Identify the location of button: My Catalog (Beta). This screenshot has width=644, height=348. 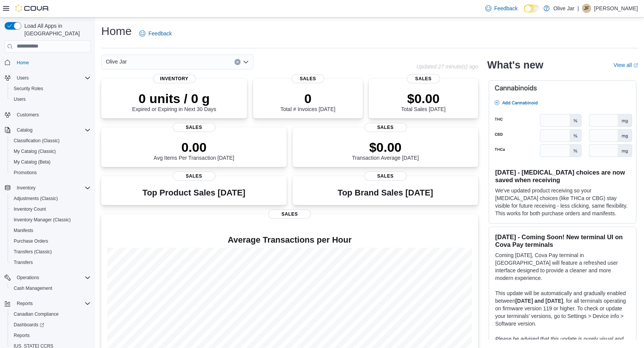
(51, 162).